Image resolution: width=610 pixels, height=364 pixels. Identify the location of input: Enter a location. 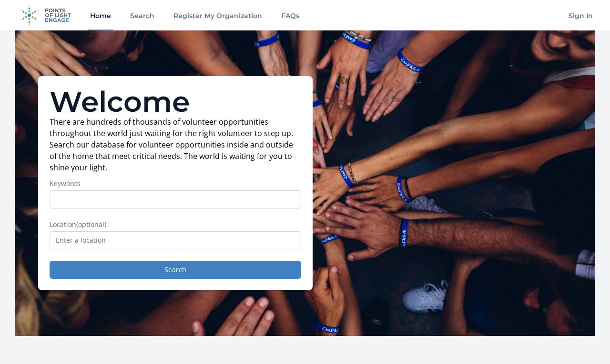
(175, 241).